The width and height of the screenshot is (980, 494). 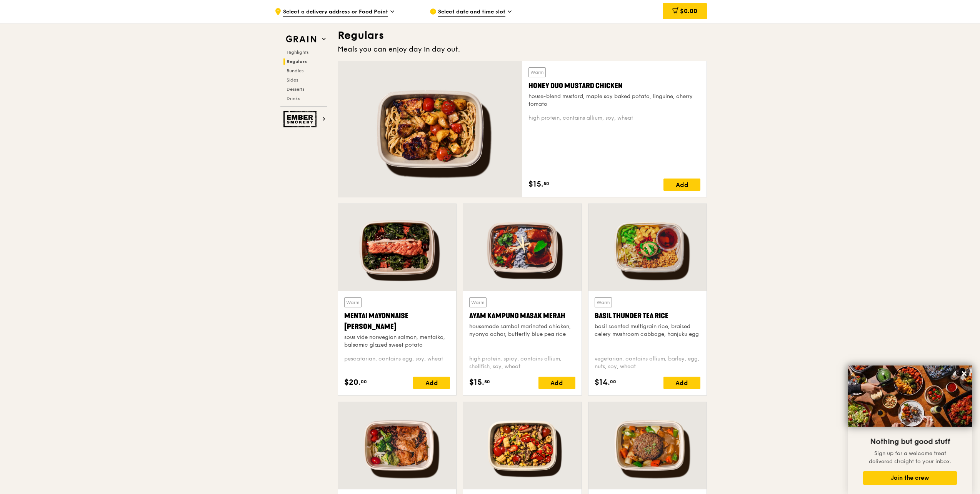 I want to click on span: Select date and time slot, so click(x=471, y=12).